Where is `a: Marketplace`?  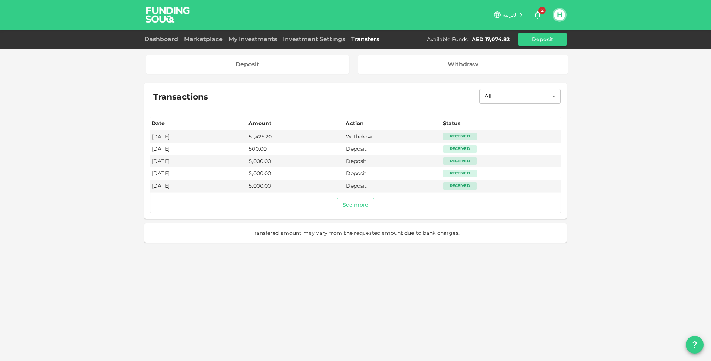
a: Marketplace is located at coordinates (203, 39).